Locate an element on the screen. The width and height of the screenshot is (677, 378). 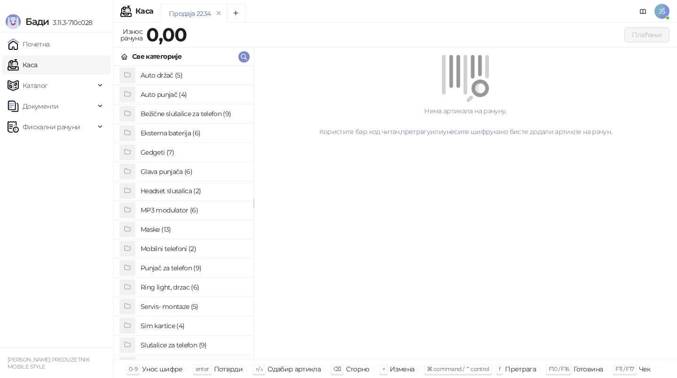
span: 0-9 is located at coordinates (133, 369).